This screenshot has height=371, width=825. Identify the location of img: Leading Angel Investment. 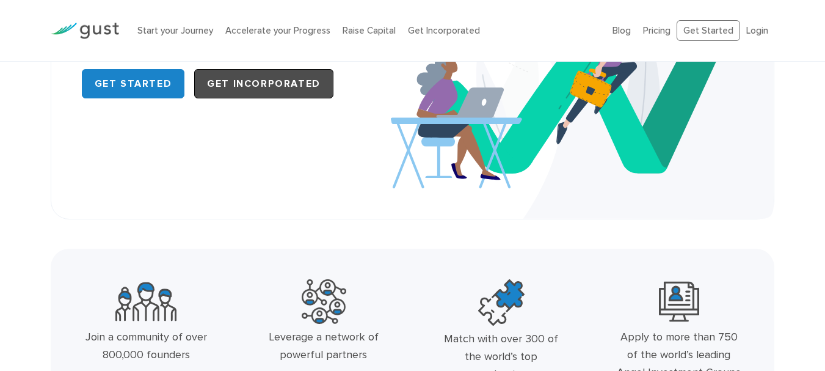
(679, 301).